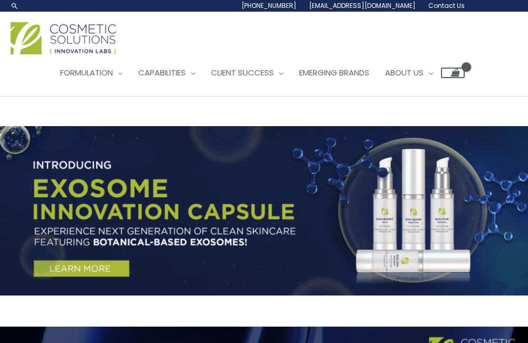 This screenshot has width=528, height=343. Describe the element at coordinates (15, 6) in the screenshot. I see `a: Search icon link` at that location.